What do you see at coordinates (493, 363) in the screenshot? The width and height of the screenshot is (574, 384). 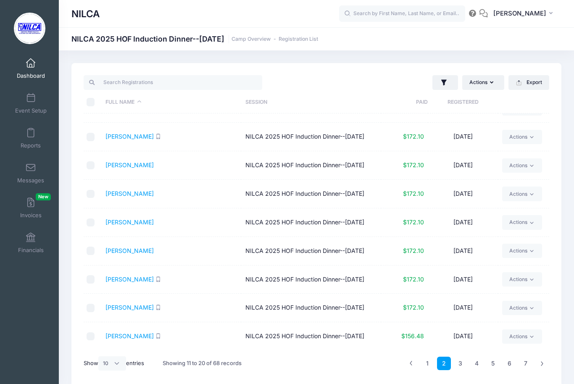 I see `a: 5` at bounding box center [493, 363].